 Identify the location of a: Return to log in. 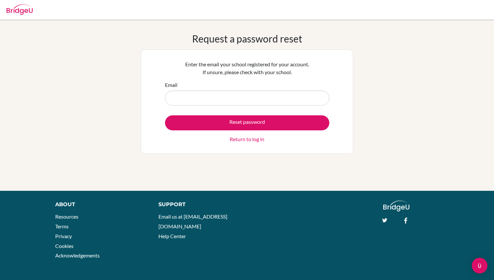
(247, 139).